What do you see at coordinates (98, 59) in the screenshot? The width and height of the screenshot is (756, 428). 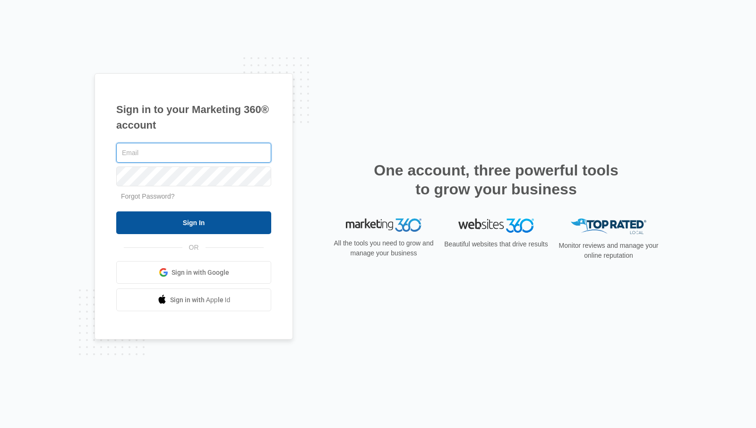 I see `img: tab_keywords_by_traffic_grey.svg` at bounding box center [98, 59].